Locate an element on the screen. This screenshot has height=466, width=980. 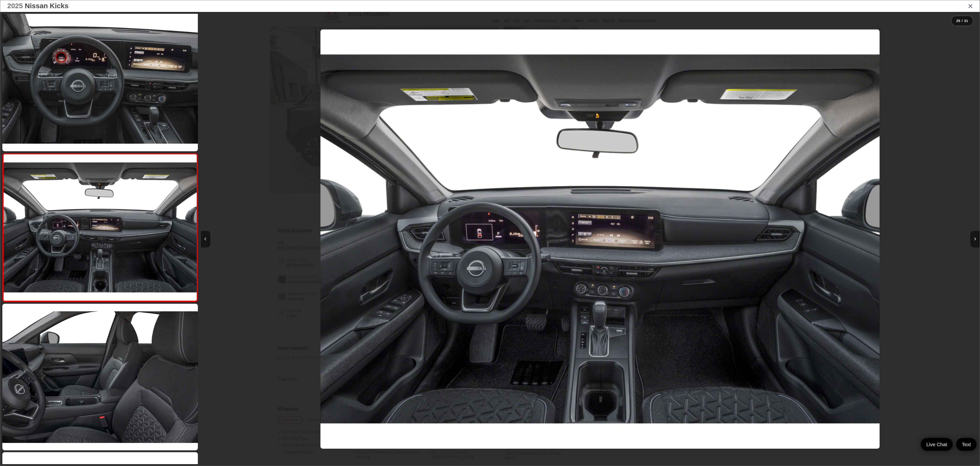
span: Nissan Kicks is located at coordinates (46, 6).